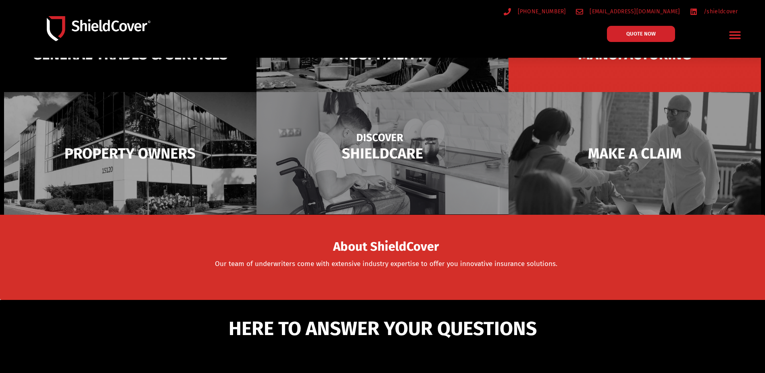 The image size is (765, 373). Describe the element at coordinates (735, 35) in the screenshot. I see `div: Menu Toggle` at that location.